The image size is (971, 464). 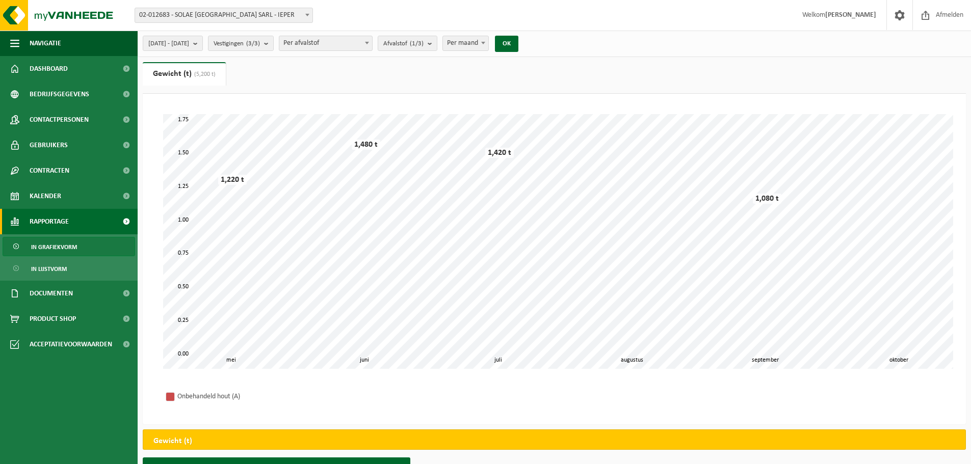 I want to click on span: Product Shop, so click(x=53, y=319).